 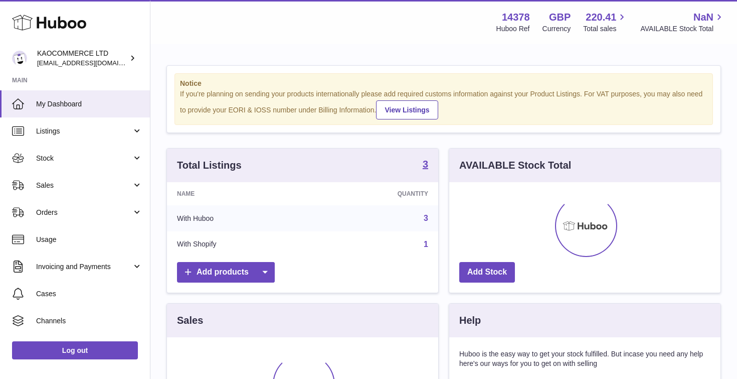 What do you see at coordinates (601, 17) in the screenshot?
I see `span: 220.41` at bounding box center [601, 17].